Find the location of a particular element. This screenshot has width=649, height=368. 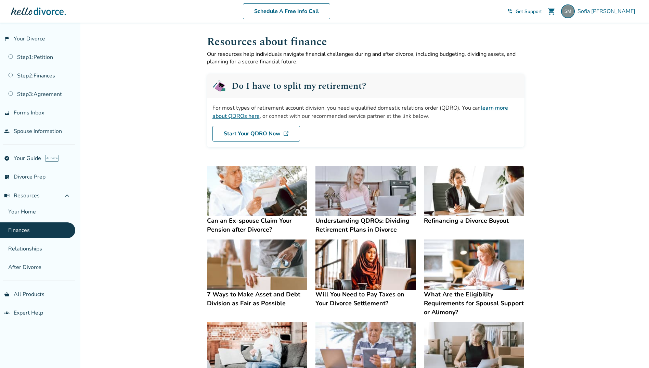

h4: Will You Need to Pay Taxes on Your Divorce Settlement? is located at coordinates (366, 299).